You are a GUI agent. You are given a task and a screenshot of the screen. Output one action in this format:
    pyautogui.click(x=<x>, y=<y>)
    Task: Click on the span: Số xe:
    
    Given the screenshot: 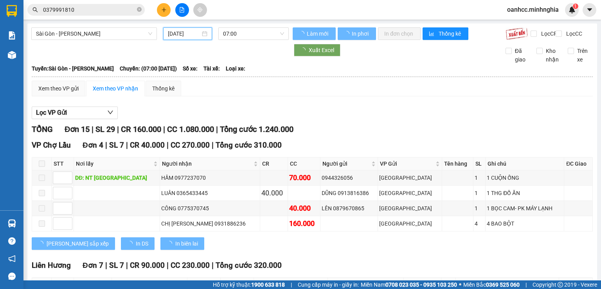 What is the action you would take?
    pyautogui.click(x=190, y=68)
    